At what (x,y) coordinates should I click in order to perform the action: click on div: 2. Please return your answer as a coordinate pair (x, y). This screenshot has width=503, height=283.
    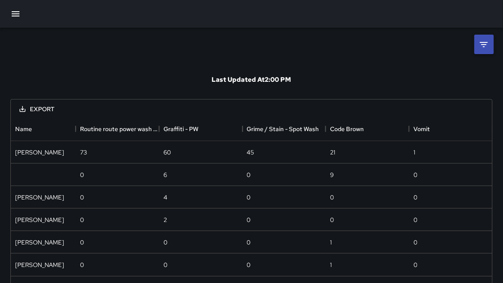
    Looking at the image, I should click on (165, 220).